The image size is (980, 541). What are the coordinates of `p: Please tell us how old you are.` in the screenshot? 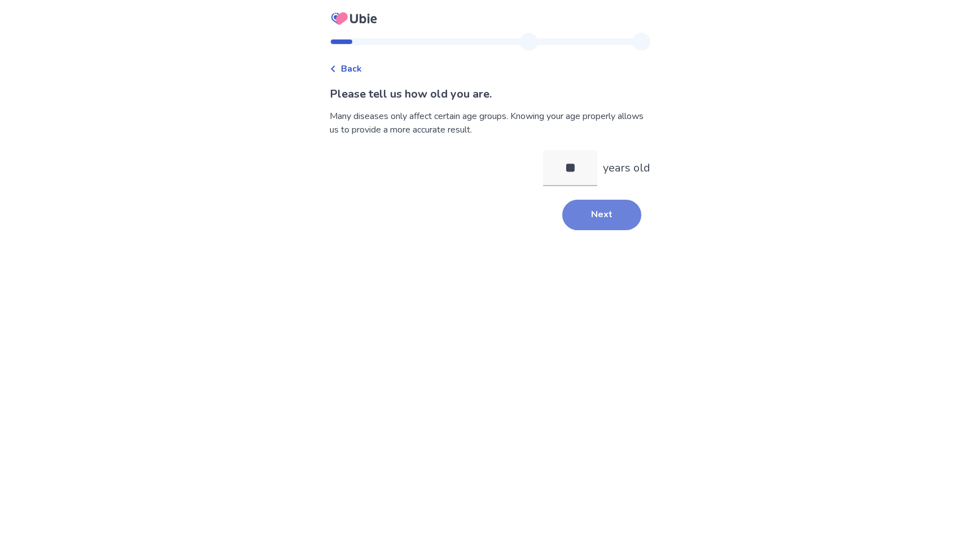 It's located at (490, 94).